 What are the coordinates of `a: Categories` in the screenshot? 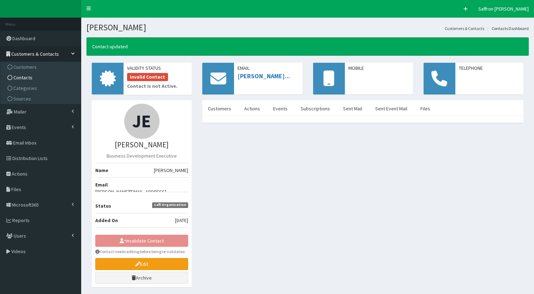 It's located at (41, 88).